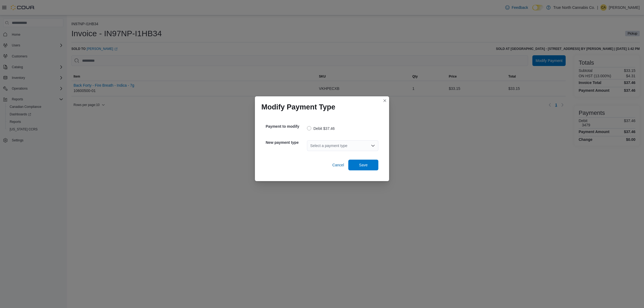 This screenshot has width=644, height=308. Describe the element at coordinates (311, 146) in the screenshot. I see `input: Accessible screen reader label` at that location.